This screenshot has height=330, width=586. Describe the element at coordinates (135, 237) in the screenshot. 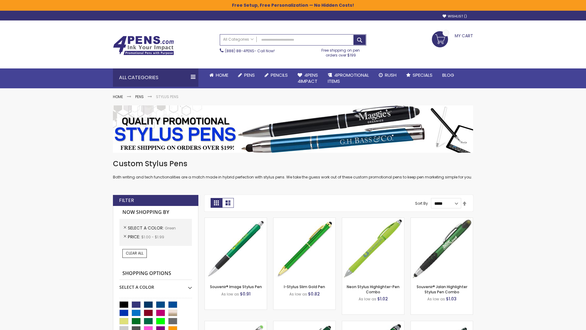

I see `span: Price` at that location.